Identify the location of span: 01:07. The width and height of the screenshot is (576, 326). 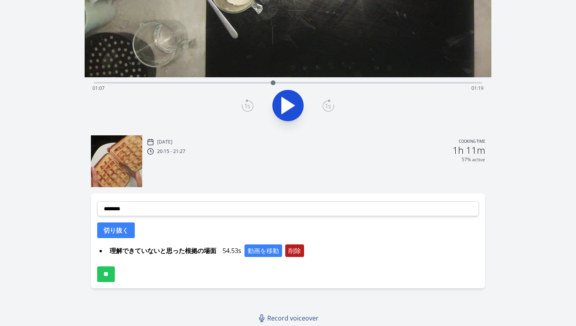
(98, 88).